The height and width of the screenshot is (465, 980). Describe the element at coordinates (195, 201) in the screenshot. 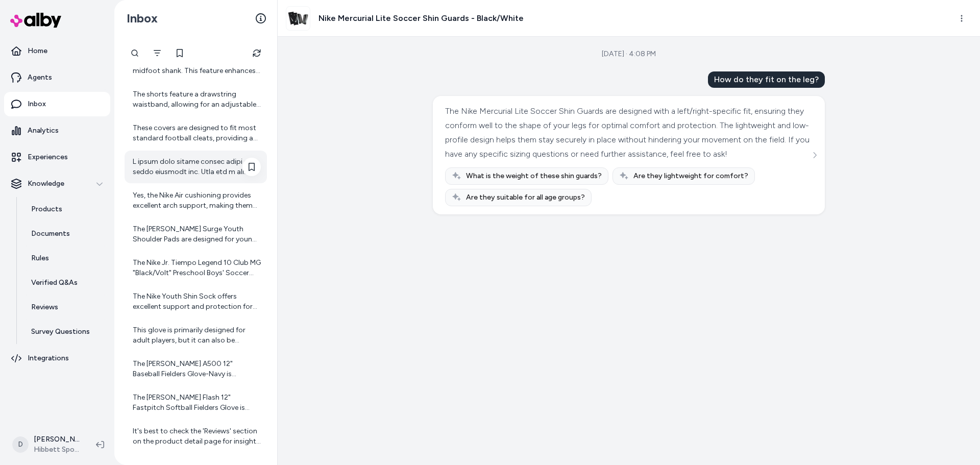

I see `a: Yes, the Nike Air cushioning provides excellent arch support, making them comfortable for extende...` at that location.